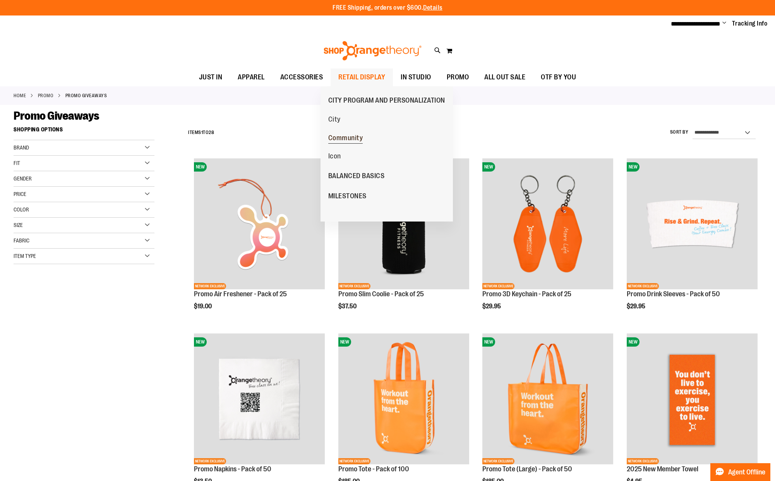 This screenshot has width=775, height=481. Describe the element at coordinates (679, 132) in the screenshot. I see `label: Sort By` at that location.